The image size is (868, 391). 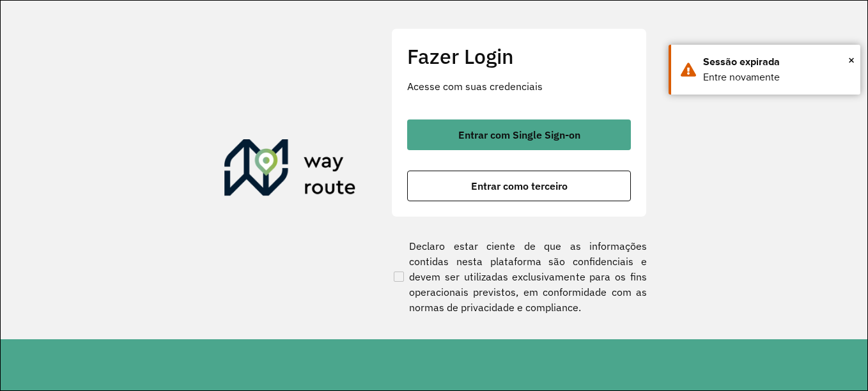 I want to click on div: Entre novamente, so click(x=776, y=78).